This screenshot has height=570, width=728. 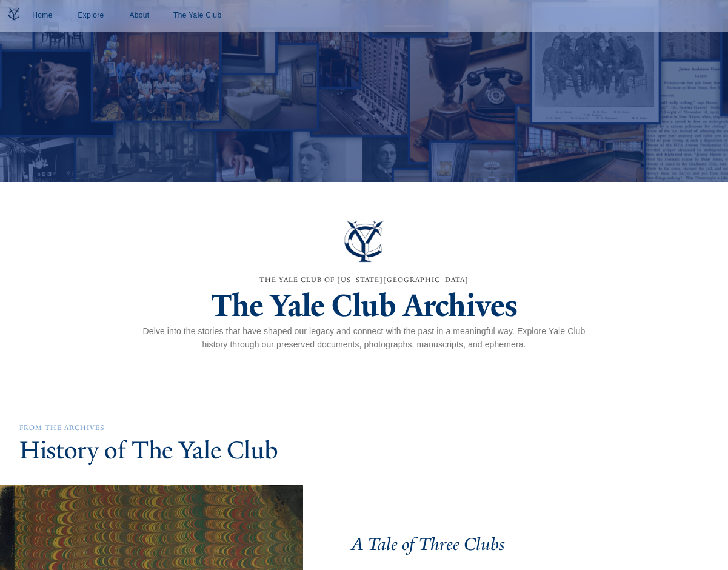 I want to click on h2: History of The Yale Club, so click(x=364, y=450).